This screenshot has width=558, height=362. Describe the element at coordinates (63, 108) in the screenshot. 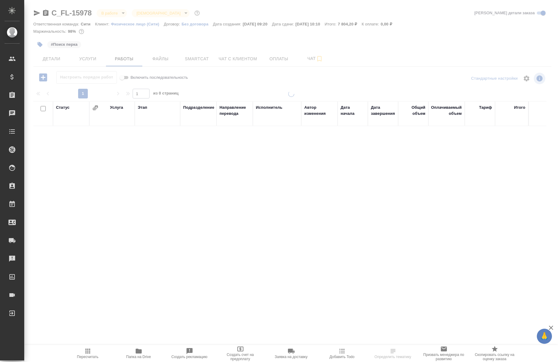

I see `div: Статус` at that location.